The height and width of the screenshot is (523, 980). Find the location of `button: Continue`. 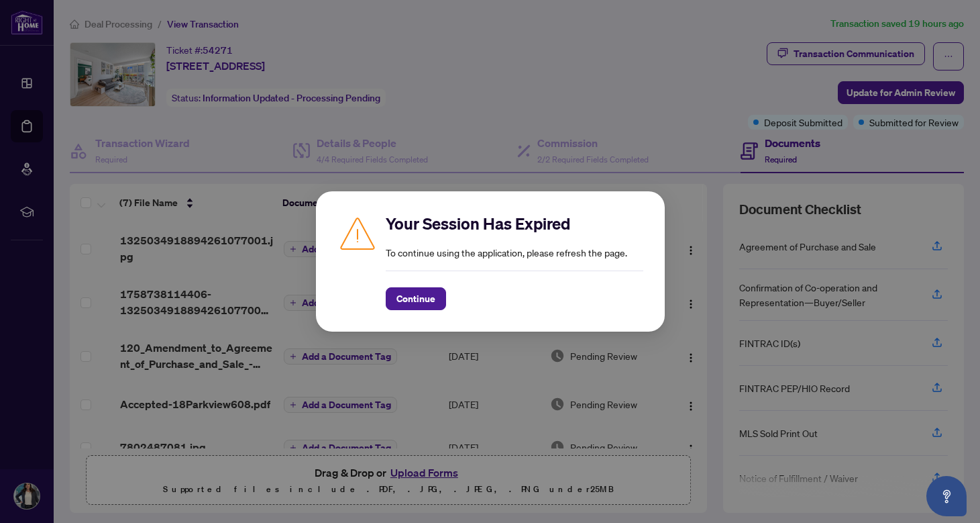

button: Continue is located at coordinates (416, 298).